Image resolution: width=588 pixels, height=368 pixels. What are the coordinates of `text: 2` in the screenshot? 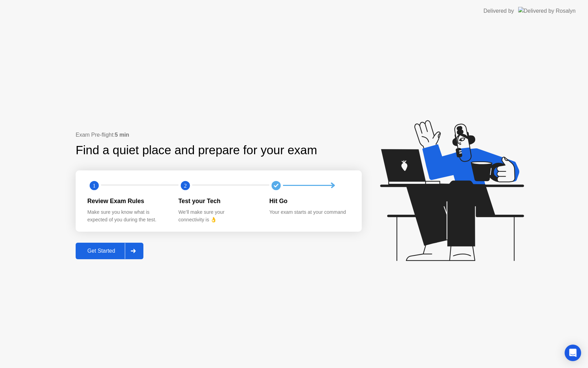 It's located at (186, 185).